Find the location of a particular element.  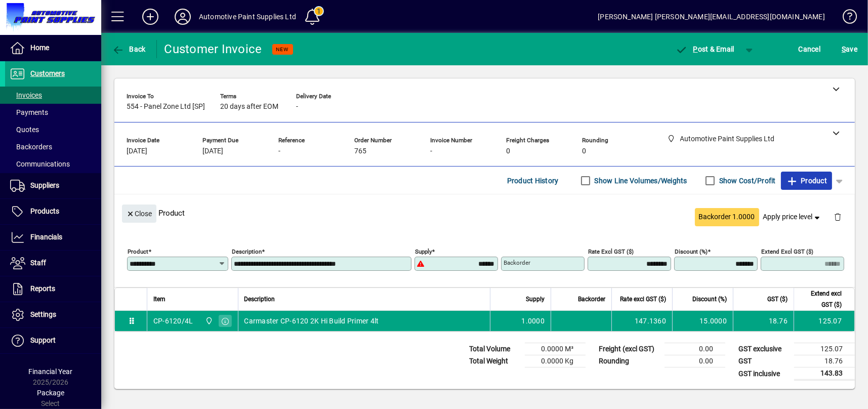

span: Financial Year is located at coordinates (51, 371).